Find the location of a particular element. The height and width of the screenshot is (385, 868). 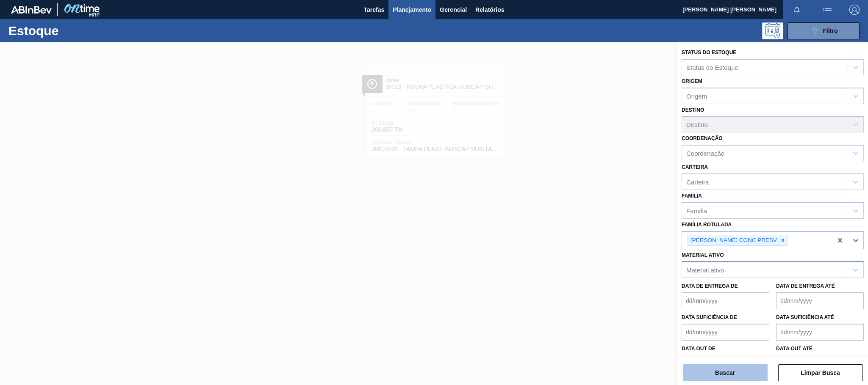

label: Data out de is located at coordinates (698, 349).